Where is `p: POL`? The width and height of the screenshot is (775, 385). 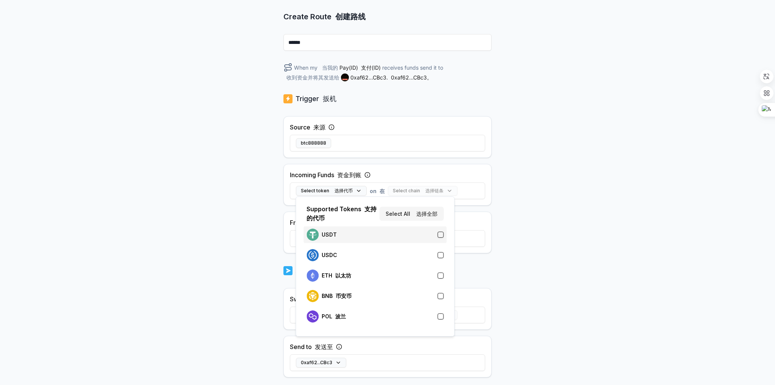
p: POL is located at coordinates (334, 316).